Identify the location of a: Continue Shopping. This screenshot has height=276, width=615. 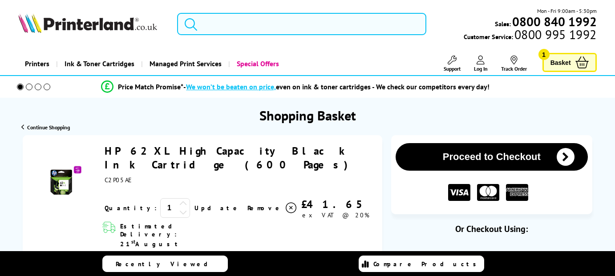
(45, 127).